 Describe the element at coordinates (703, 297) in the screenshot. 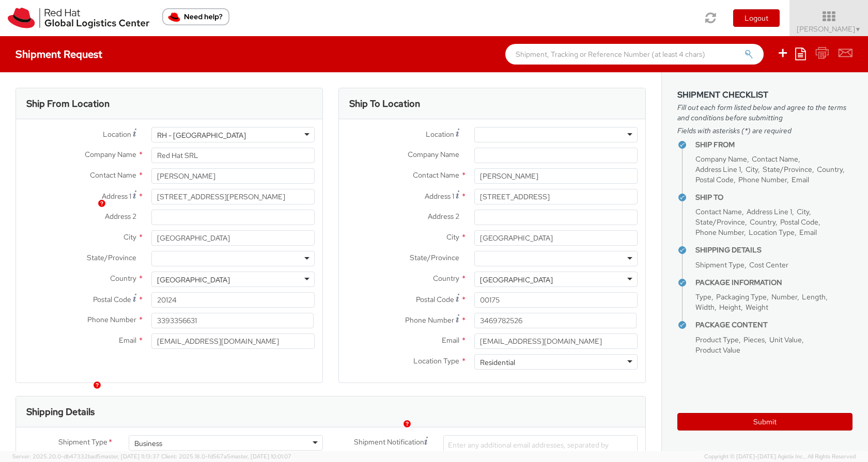

I see `span: Type` at that location.